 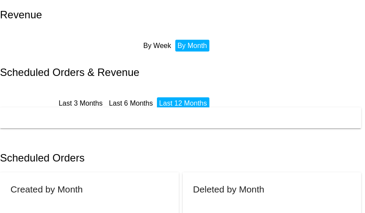 I want to click on a: Last 3 Months, so click(x=80, y=103).